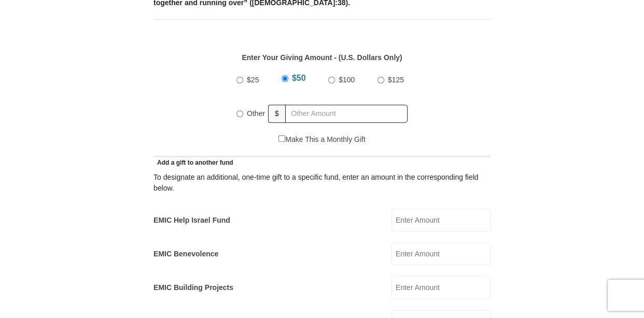 The width and height of the screenshot is (644, 318). Describe the element at coordinates (322, 139) in the screenshot. I see `label: Make This a Monthly Gift` at that location.